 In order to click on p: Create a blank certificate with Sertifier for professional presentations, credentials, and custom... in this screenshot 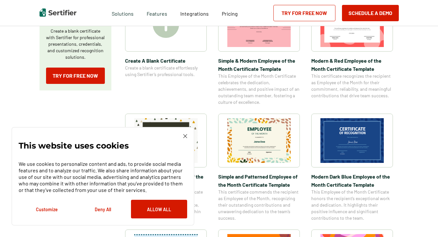, I will do `click(75, 44)`.